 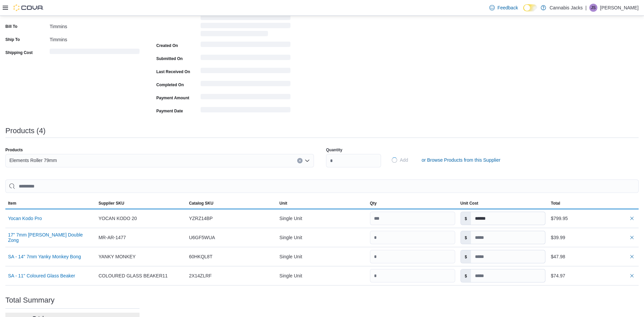 What do you see at coordinates (593, 218) in the screenshot?
I see `div: $799.95` at bounding box center [593, 218].